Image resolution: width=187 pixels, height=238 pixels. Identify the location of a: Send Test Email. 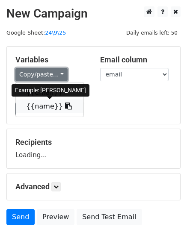
(109, 217).